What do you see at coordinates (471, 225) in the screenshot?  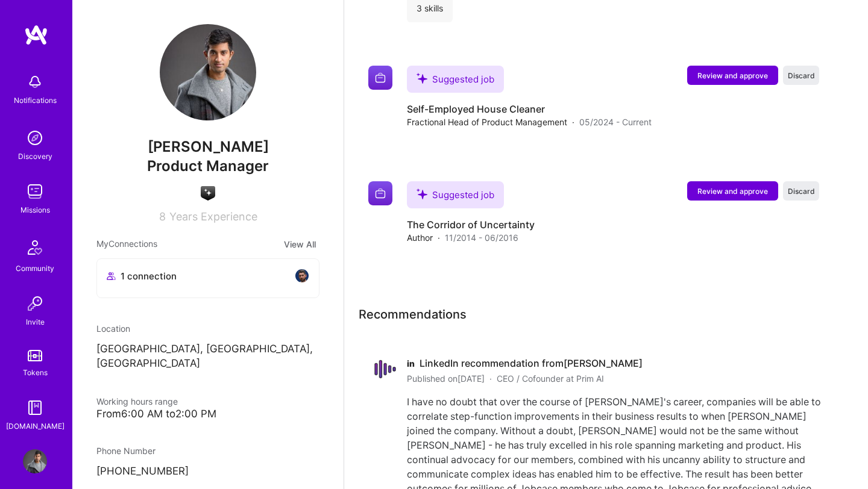 I see `h4: The Corridor of Uncertainty` at bounding box center [471, 225].